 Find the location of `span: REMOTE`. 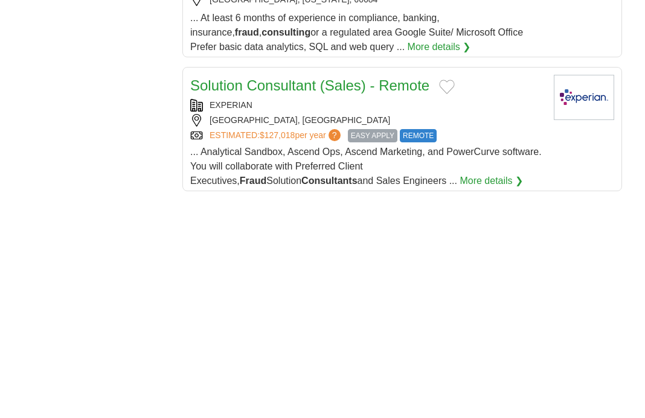

span: REMOTE is located at coordinates (418, 136).